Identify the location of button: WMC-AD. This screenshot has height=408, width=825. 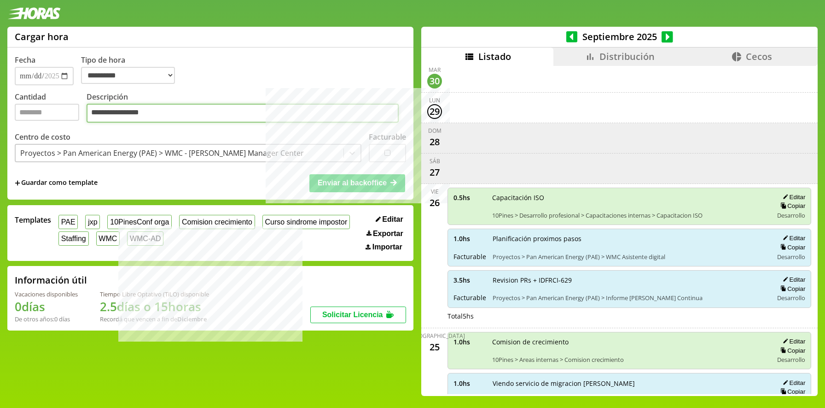
(145, 238).